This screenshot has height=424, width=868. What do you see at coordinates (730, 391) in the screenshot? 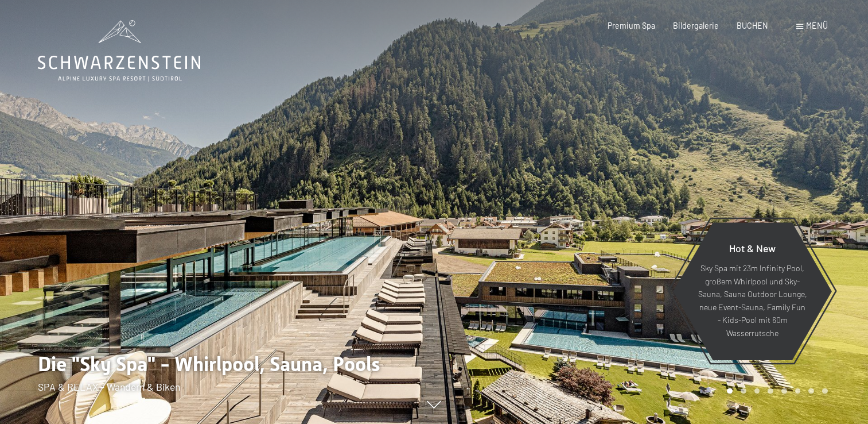
I see `div: Carousel Page 1 (Current Slide)` at bounding box center [730, 391].